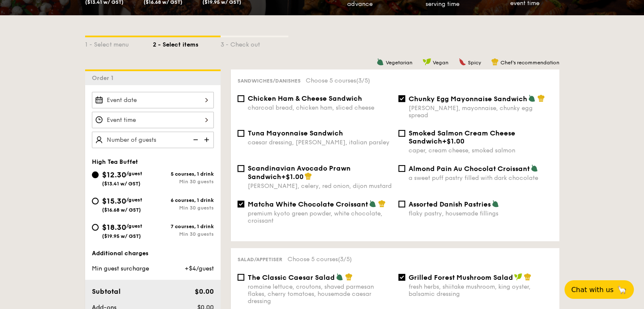 Image resolution: width=644 pixels, height=309 pixels. What do you see at coordinates (480, 178) in the screenshot?
I see `div: a sweet puff pastry filled with dark chocolate` at bounding box center [480, 178].